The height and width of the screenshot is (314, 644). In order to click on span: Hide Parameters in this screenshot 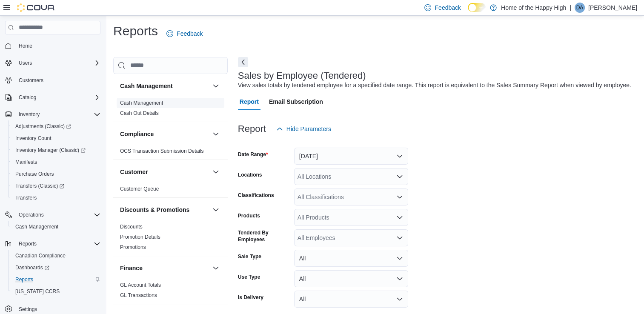, I will do `click(309, 129)`.